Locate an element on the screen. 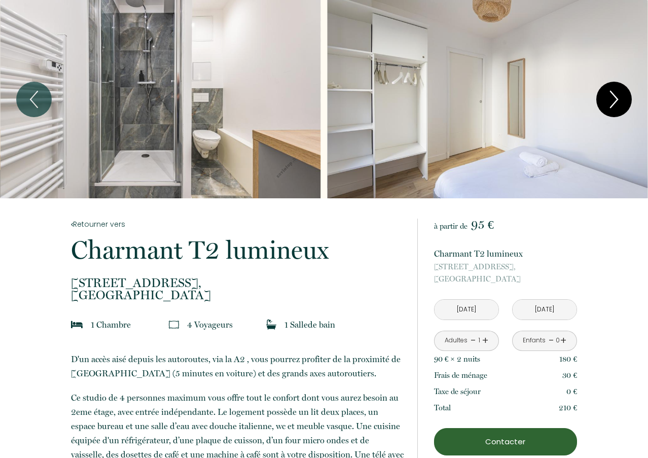 This screenshot has height=458, width=648. p: D'un accès aisé depuis les autoroutes, via la A2 , vous pourrez profiter de la proximité de [GEOG... is located at coordinates (237, 366).